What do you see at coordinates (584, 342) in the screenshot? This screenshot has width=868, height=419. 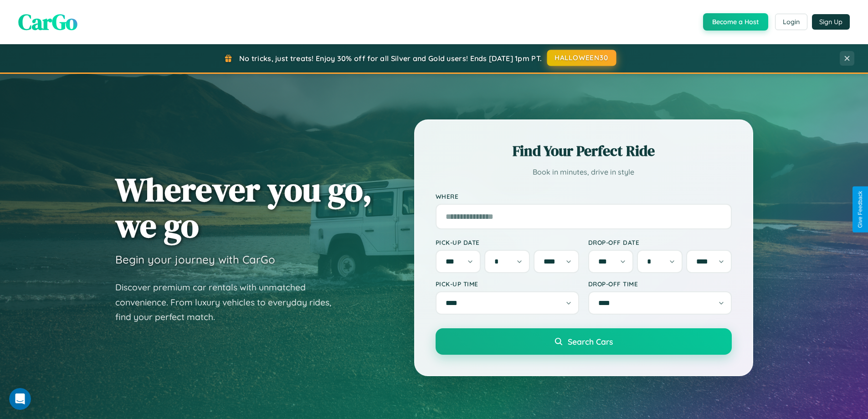 I see `button: Search Cars` at bounding box center [584, 342].